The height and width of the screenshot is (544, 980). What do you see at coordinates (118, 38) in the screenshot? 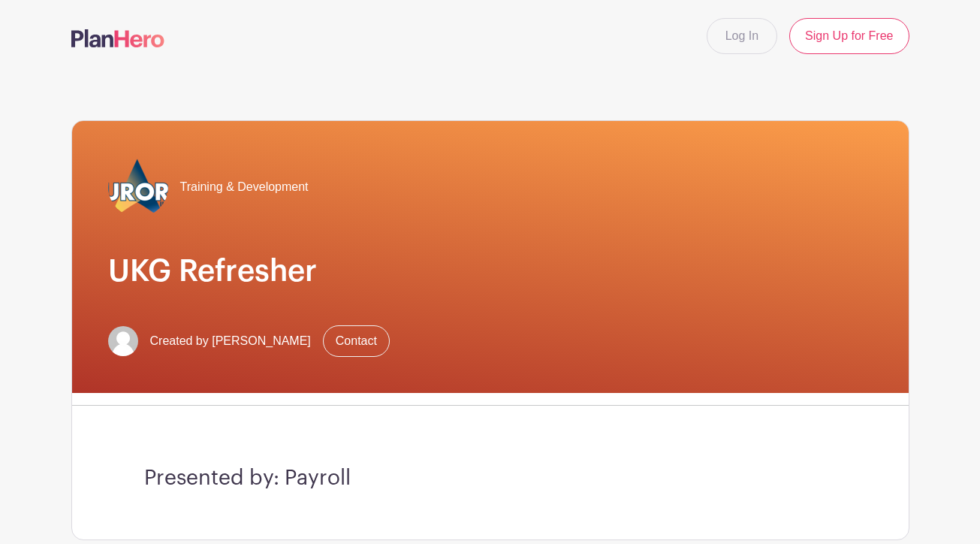
I see `img: logo-507f7623f17ff9eddc593b1ce0a138ce2505c220e1c5a4e2b4648c50719b7d32.svg` at bounding box center [118, 38].